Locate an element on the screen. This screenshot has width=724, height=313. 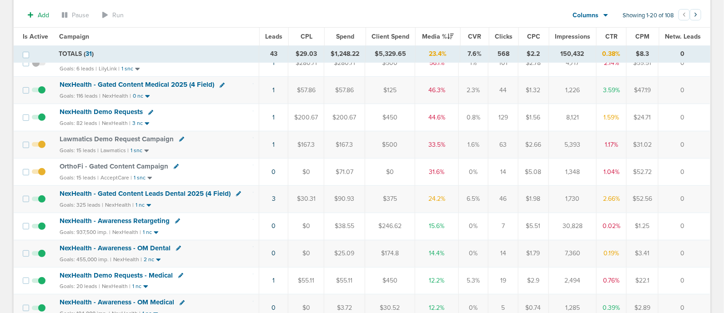
td: 6.5% is located at coordinates (474, 199).